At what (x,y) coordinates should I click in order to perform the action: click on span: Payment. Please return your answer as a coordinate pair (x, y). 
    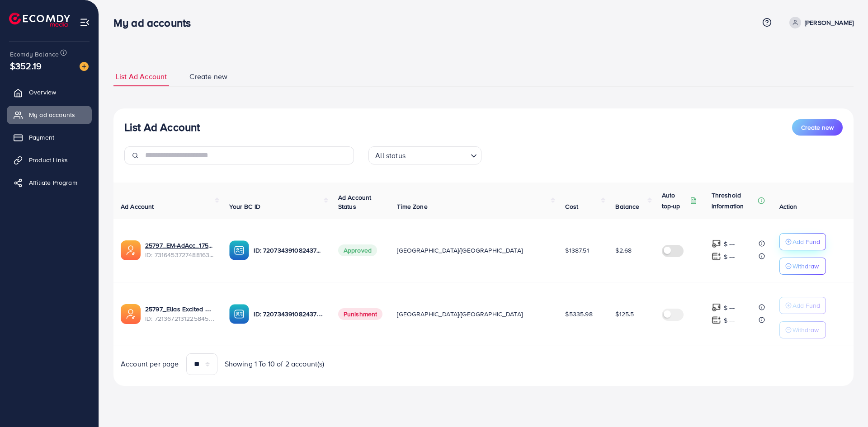
    Looking at the image, I should click on (41, 137).